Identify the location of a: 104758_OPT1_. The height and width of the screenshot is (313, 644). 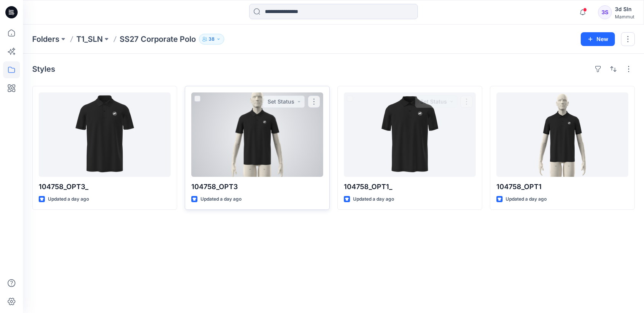
(410, 135).